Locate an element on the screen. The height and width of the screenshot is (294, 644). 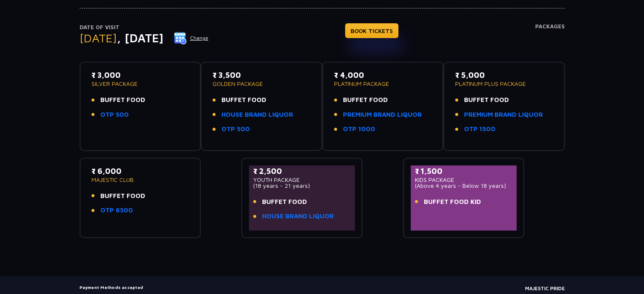
p: ₹ 2,500 is located at coordinates (302, 171).